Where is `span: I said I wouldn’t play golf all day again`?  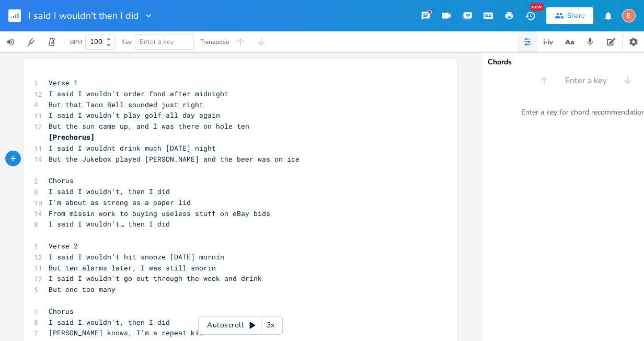
span: I said I wouldn’t play golf all day again is located at coordinates (134, 115).